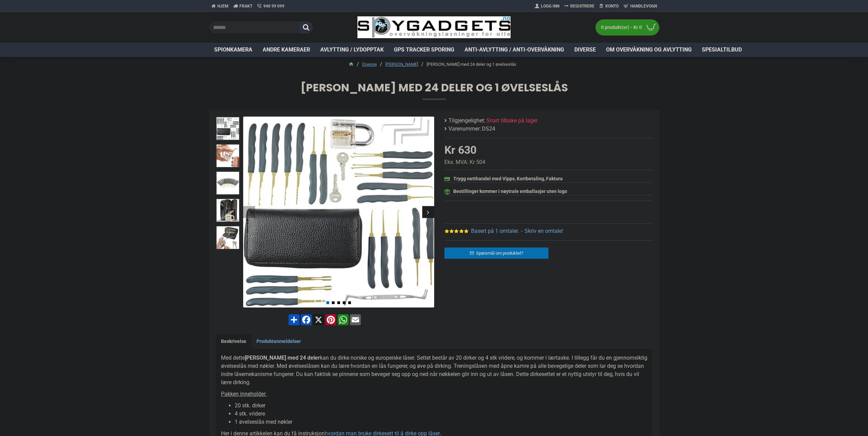 Image resolution: width=868 pixels, height=436 pixels. Describe the element at coordinates (640, 6) in the screenshot. I see `a: Handlevogn` at that location.